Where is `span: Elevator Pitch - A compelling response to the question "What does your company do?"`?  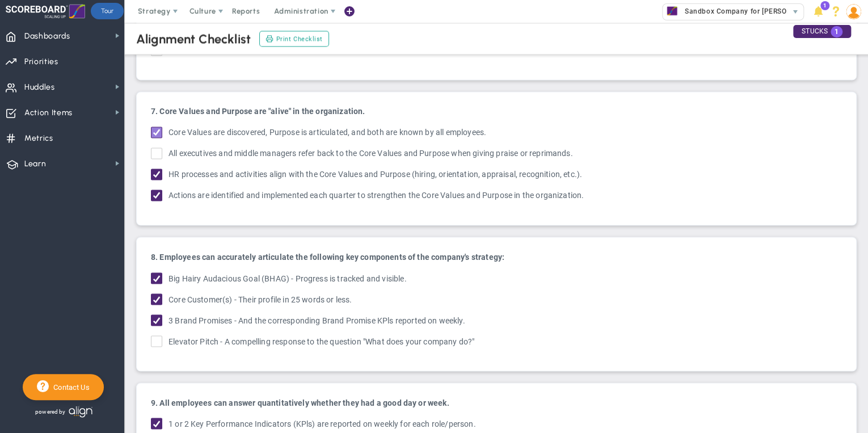 span: Elevator Pitch - A compelling response to the question "What does your company do?" is located at coordinates (321, 342).